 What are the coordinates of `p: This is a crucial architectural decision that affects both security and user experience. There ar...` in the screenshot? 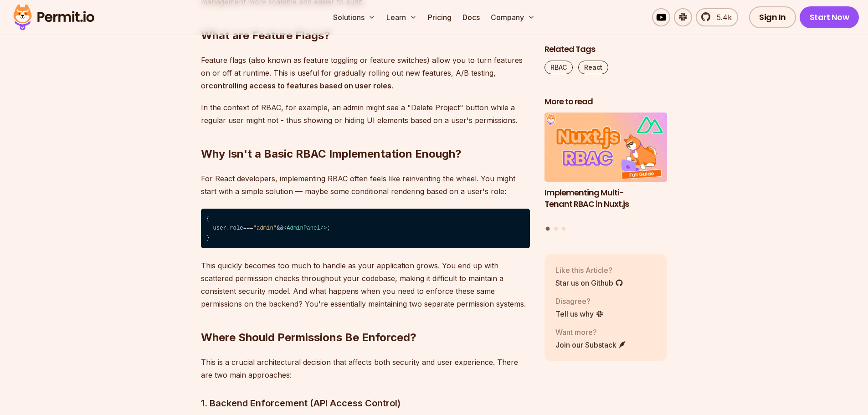 It's located at (366, 368).